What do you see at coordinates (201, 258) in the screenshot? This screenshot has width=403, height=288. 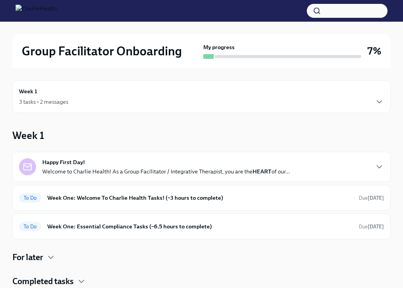 I see `div: For later` at bounding box center [201, 258].